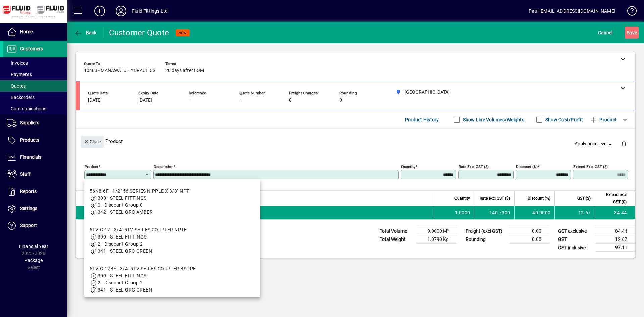 The image size is (644, 317). Describe the element at coordinates (486, 231) in the screenshot. I see `td: Freight (excl GST)` at that location.